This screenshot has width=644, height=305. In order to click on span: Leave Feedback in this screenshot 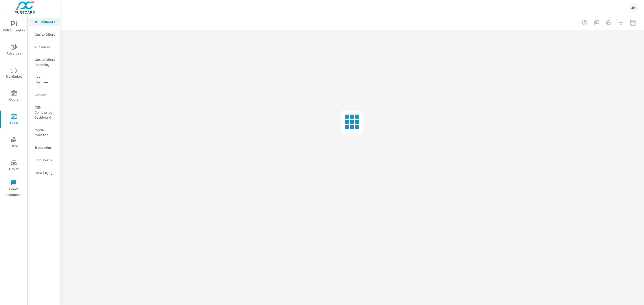, I will do `click(14, 189)`.